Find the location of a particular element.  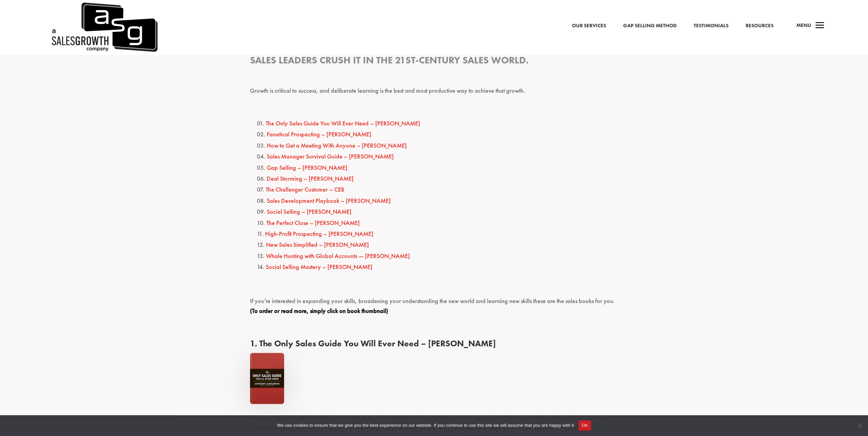

span: Menu is located at coordinates (803, 25).